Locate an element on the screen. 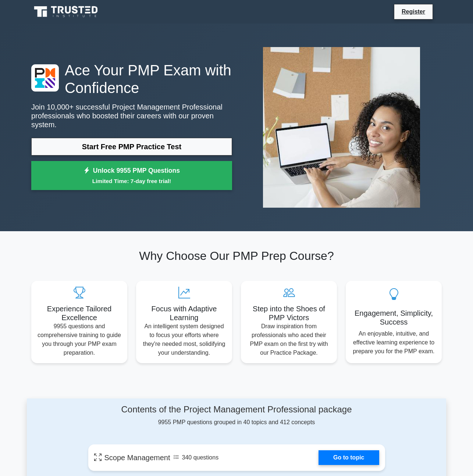  a: Start Free PMP Practice Test is located at coordinates (132, 147).